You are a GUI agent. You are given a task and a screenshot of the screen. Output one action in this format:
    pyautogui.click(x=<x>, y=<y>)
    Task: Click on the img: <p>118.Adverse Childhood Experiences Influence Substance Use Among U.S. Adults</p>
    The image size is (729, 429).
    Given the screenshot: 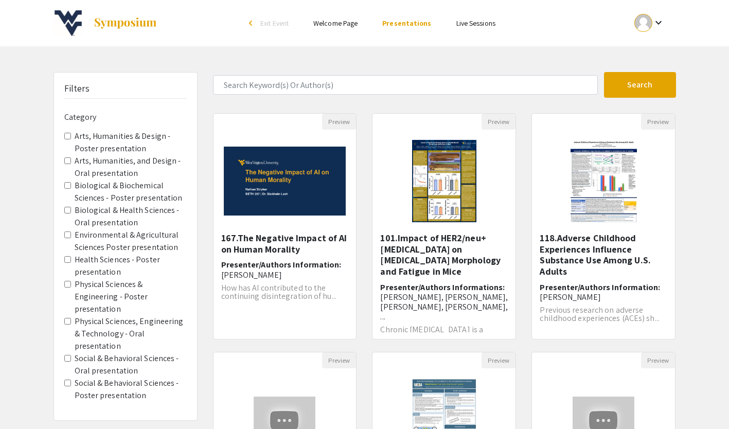 What is the action you would take?
    pyautogui.click(x=603, y=181)
    